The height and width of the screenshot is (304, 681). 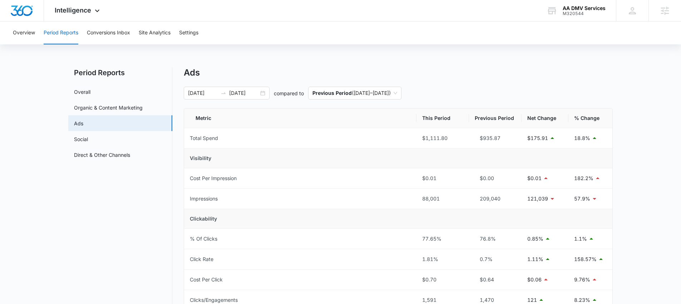 What do you see at coordinates (61, 33) in the screenshot?
I see `button: Period Reports` at bounding box center [61, 33].